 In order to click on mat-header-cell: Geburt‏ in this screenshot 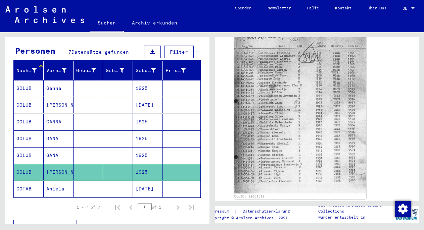, I will do `click(118, 70)`.